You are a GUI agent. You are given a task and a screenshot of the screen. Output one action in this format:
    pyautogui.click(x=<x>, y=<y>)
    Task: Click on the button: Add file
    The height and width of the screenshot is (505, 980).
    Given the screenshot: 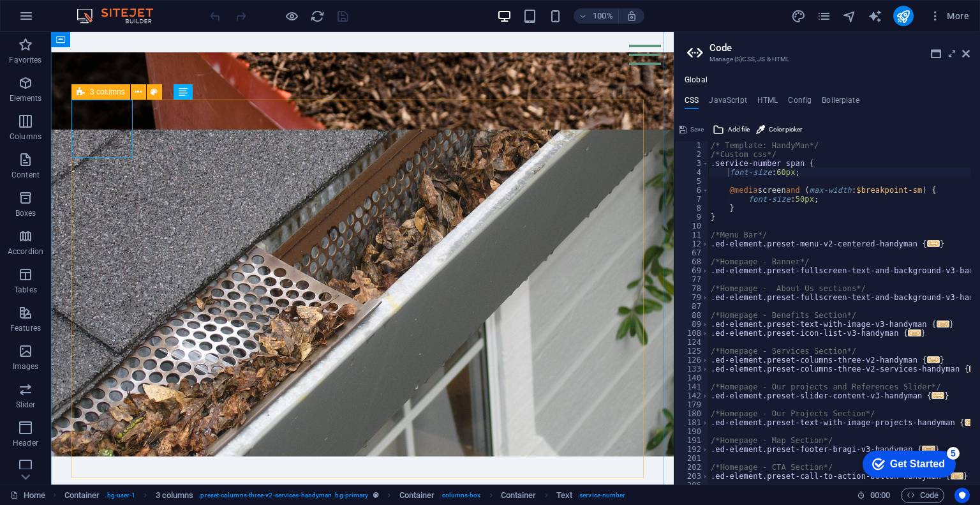 What is the action you would take?
    pyautogui.click(x=731, y=129)
    